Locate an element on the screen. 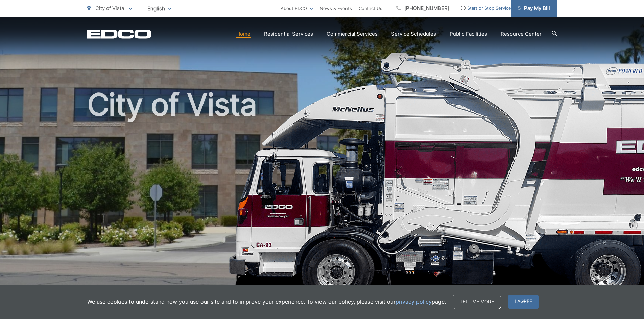  a: Home is located at coordinates (243, 34).